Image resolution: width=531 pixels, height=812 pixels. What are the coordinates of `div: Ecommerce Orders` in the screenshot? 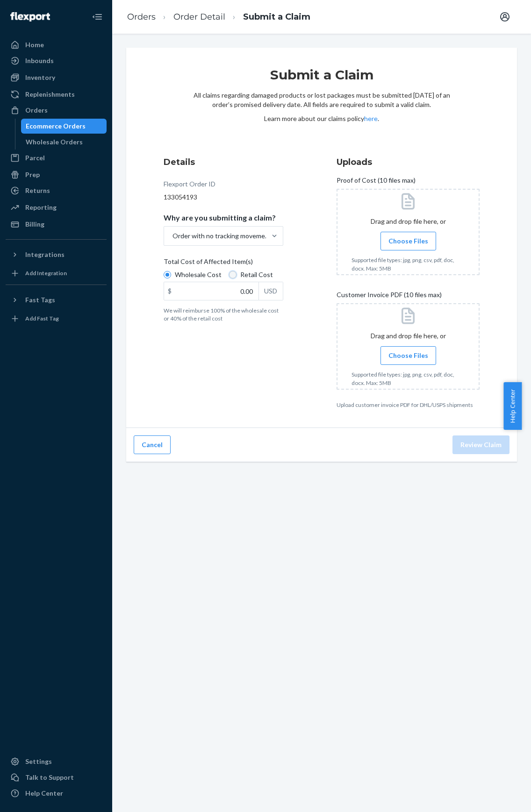 It's located at (56, 126).